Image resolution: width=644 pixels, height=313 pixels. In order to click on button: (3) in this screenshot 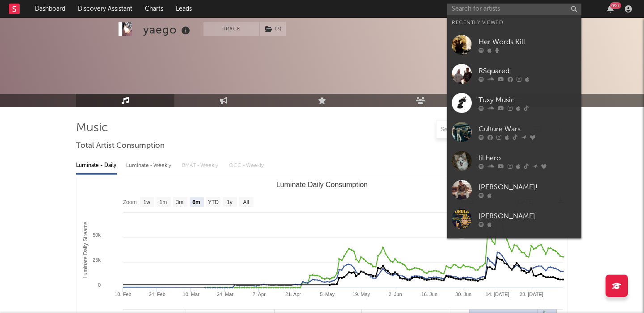, I will do `click(273, 29)`.